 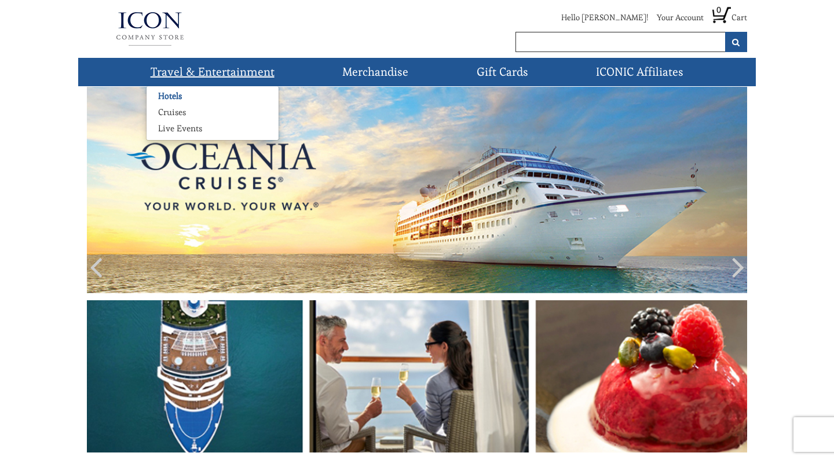 I want to click on a: Merchandise, so click(x=375, y=72).